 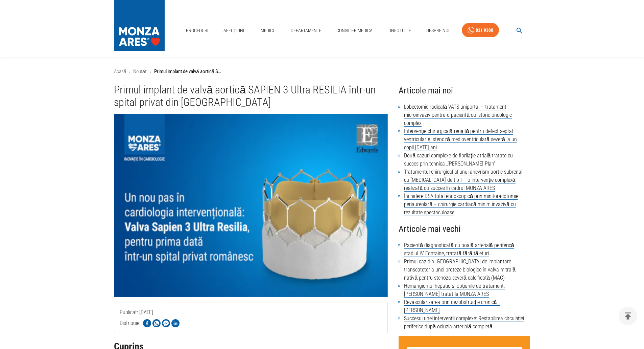 What do you see at coordinates (461, 204) in the screenshot?
I see `a: Închidere DSA total endoscopică prin minitoracotomie periaureolară – chirurgie cardiacă minim inv...` at bounding box center [461, 204].